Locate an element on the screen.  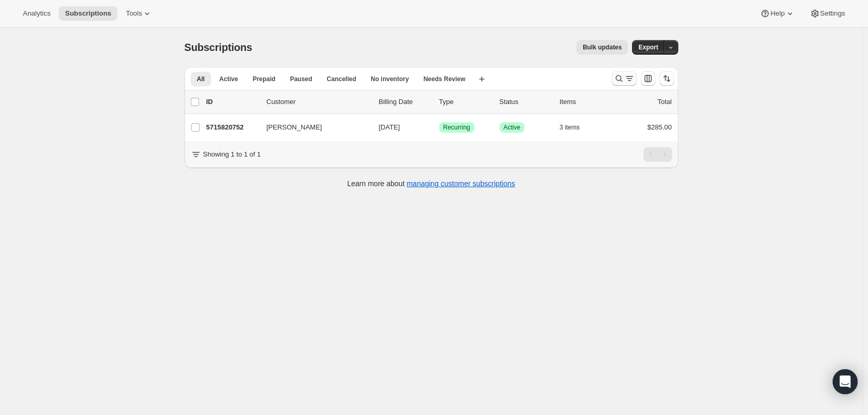
div: Open Intercom Messenger is located at coordinates (845, 382).